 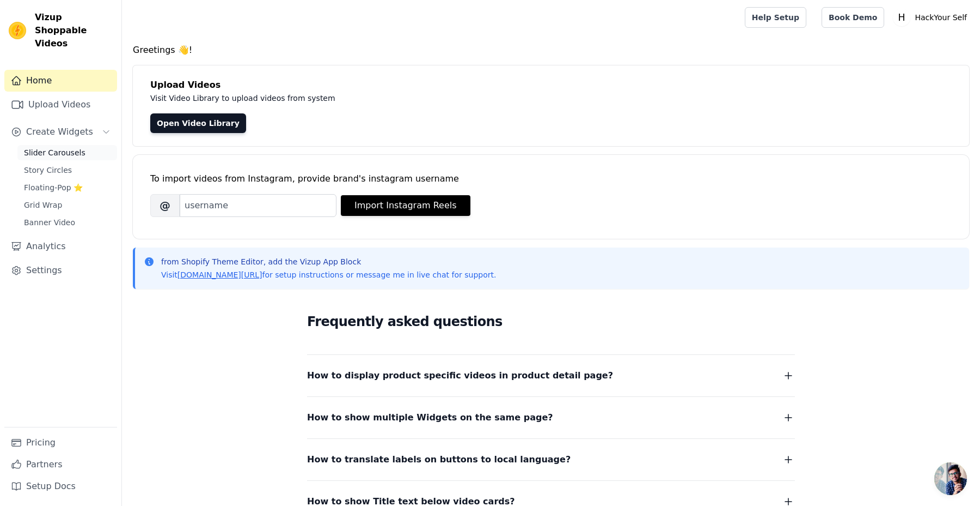 What do you see at coordinates (61, 485) in the screenshot?
I see `a: Setup Docs` at bounding box center [61, 485].